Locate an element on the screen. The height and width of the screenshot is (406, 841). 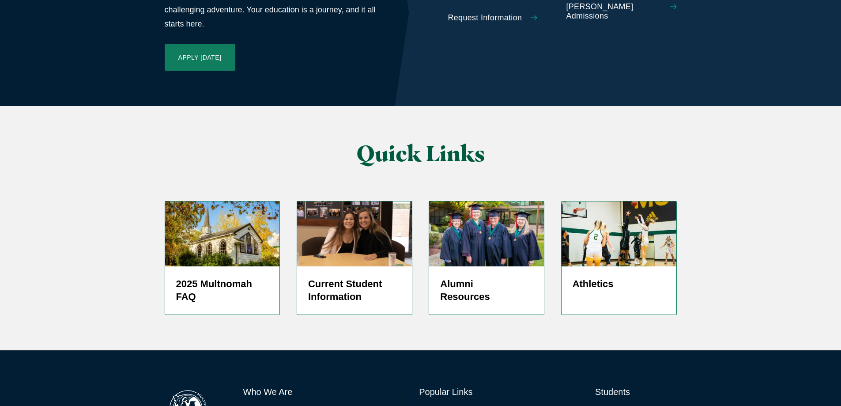
h6: Students is located at coordinates (636, 392).